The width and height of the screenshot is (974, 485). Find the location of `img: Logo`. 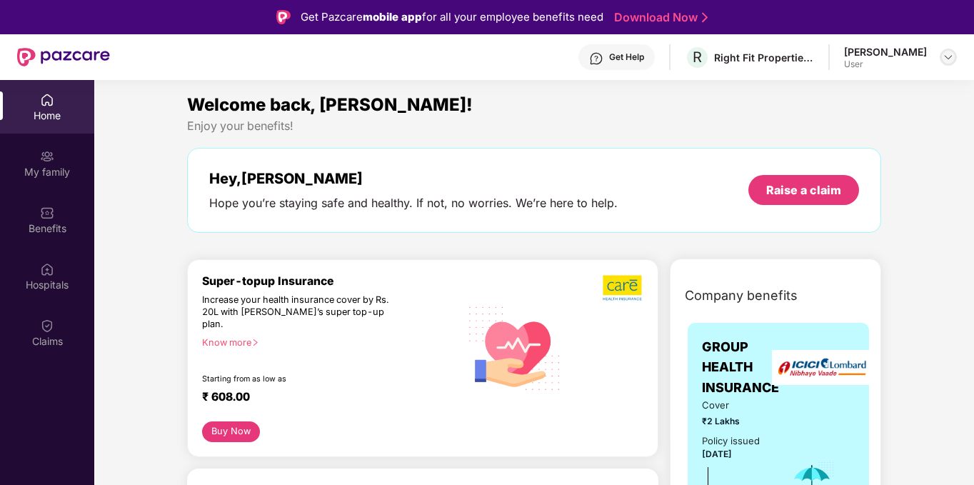

img: Logo is located at coordinates (284, 17).